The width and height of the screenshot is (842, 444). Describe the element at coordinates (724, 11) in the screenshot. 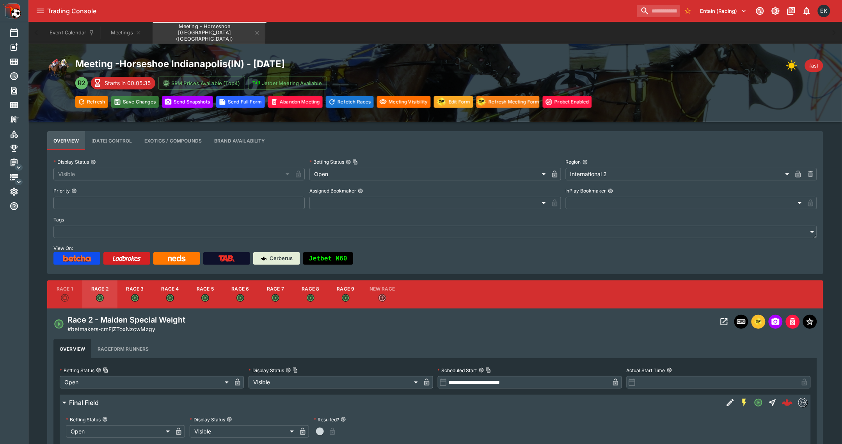

I see `button: Select Tenant` at that location.